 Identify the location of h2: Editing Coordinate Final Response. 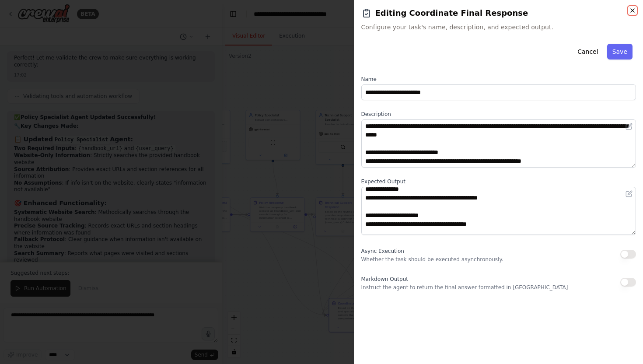
(498, 13).